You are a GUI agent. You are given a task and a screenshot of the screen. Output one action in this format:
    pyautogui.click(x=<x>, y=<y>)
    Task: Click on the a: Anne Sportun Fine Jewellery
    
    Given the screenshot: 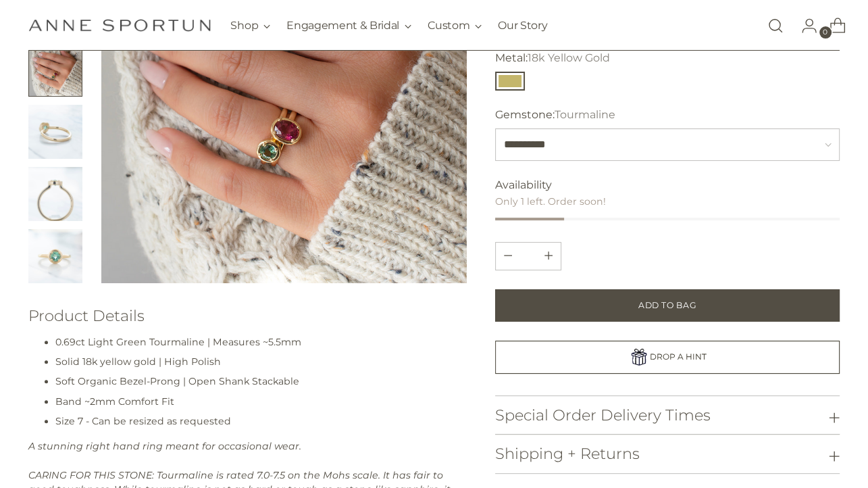 What is the action you would take?
    pyautogui.click(x=120, y=25)
    